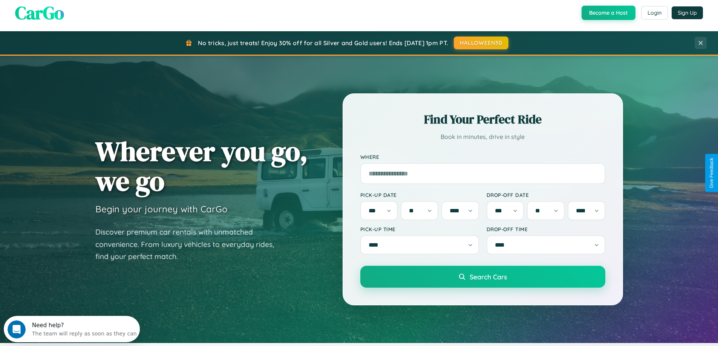 The width and height of the screenshot is (718, 346). Describe the element at coordinates (654, 13) in the screenshot. I see `button: Login` at that location.